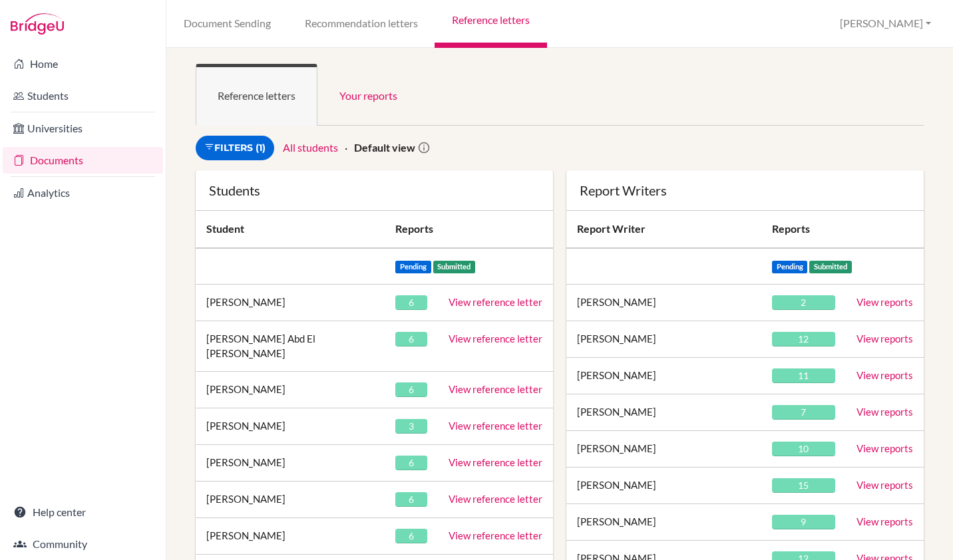 The height and width of the screenshot is (560, 953). What do you see at coordinates (82, 95) in the screenshot?
I see `a: Students` at bounding box center [82, 95].